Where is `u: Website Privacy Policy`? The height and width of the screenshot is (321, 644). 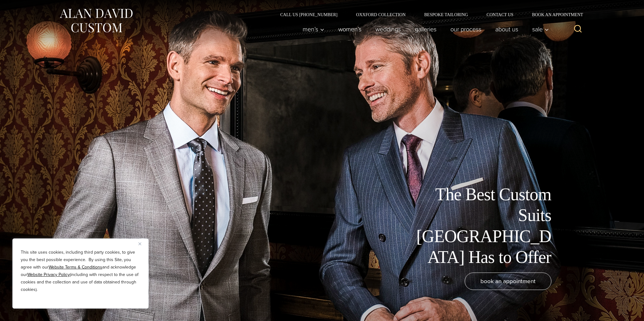 u: Website Privacy Policy is located at coordinates (48, 274).